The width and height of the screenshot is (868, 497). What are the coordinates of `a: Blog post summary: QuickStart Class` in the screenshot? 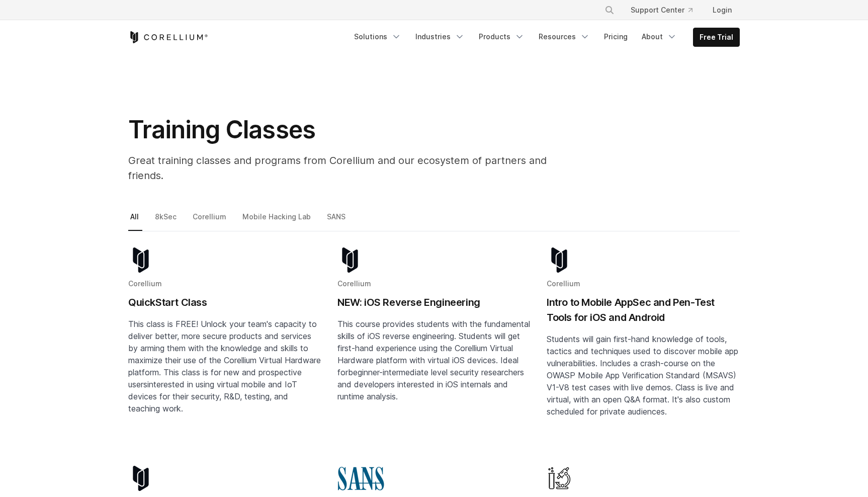 It's located at (225, 349).